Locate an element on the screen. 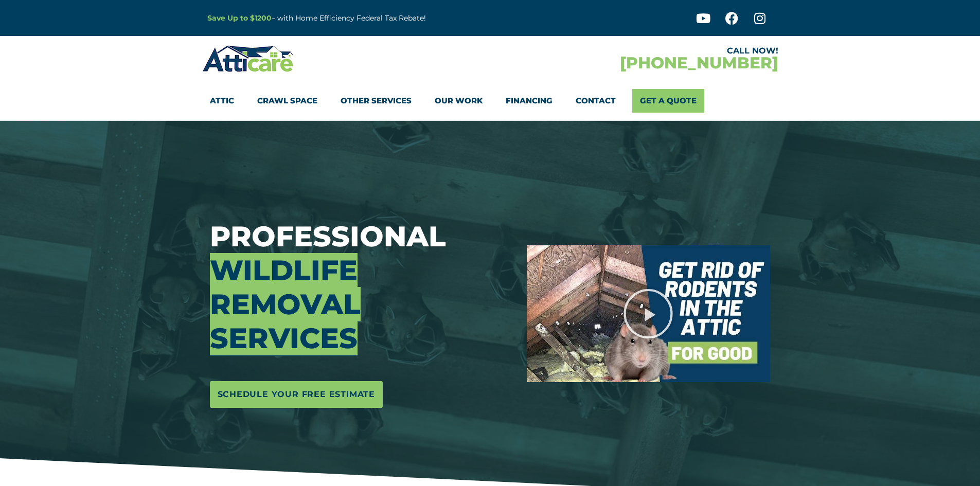 This screenshot has width=980, height=486. strong: Save Up to $1200 is located at coordinates (239, 18).